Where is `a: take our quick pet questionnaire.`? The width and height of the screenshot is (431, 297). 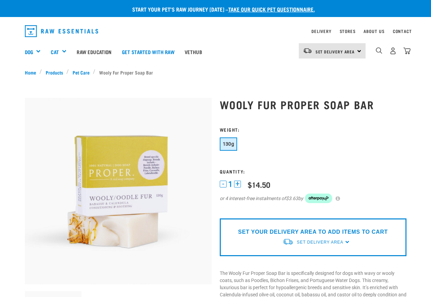
a: take our quick pet questionnaire. is located at coordinates (271, 9).